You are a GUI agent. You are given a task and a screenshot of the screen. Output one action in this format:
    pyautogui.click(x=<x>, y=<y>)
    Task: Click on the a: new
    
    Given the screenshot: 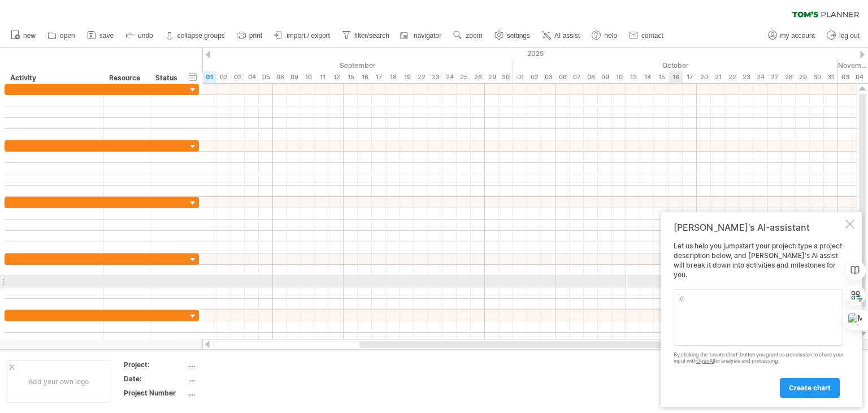 What is the action you would take?
    pyautogui.click(x=24, y=36)
    